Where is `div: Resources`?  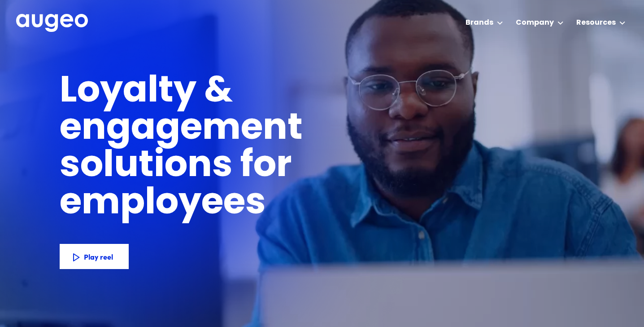 div: Resources is located at coordinates (596, 23).